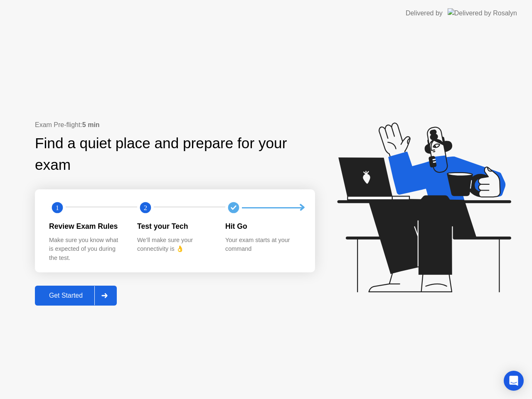  I want to click on div: Test your Tech, so click(174, 226).